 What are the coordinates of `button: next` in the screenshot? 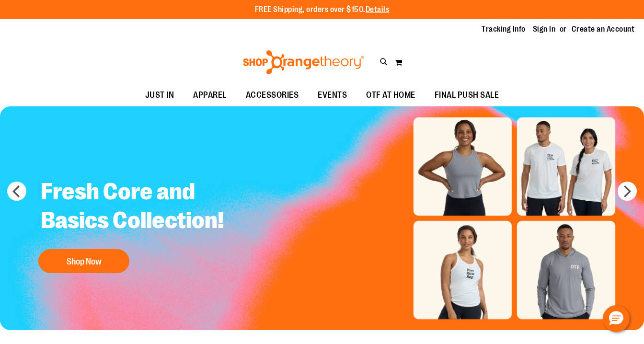 It's located at (627, 191).